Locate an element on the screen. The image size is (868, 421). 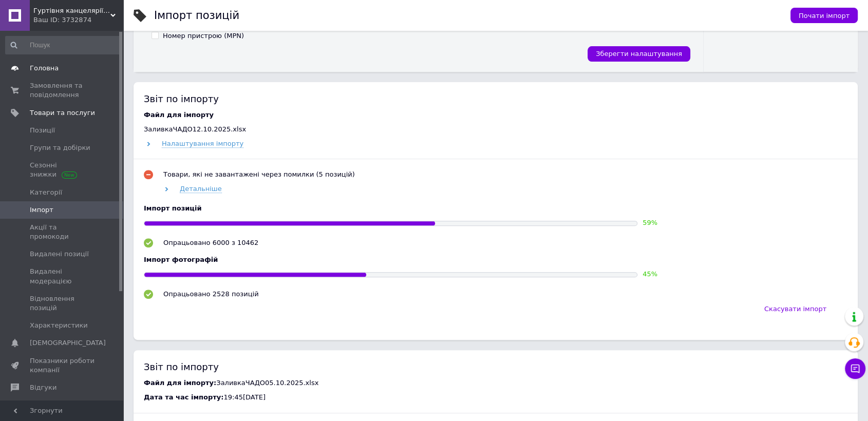
div: 59 % is located at coordinates (650, 222).